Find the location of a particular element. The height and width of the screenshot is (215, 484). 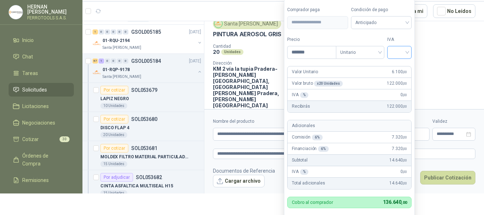

a: Por cotizarSOL053681MOLDEX FILTRO MATERIAL PARTICULADO P10015 Unidades is located at coordinates (143, 155).